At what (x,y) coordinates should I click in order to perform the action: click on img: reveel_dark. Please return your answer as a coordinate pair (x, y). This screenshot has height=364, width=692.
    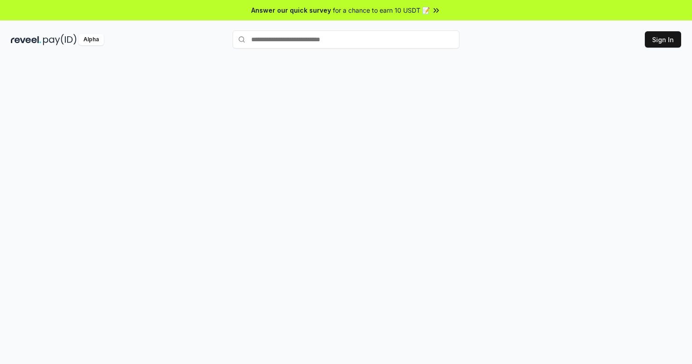
    Looking at the image, I should click on (26, 39).